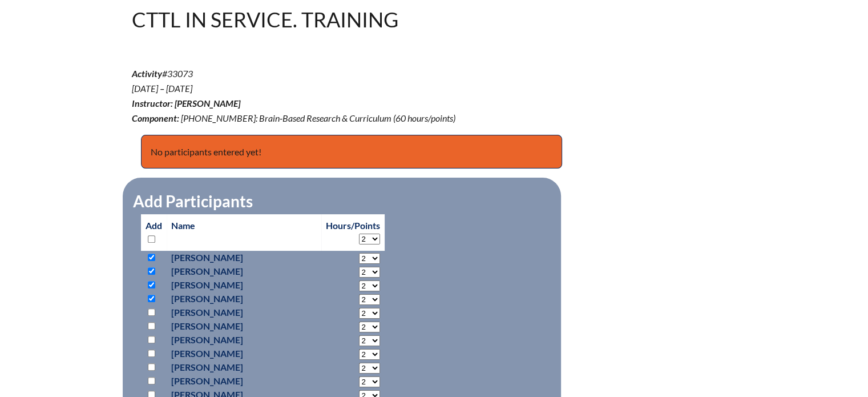  Describe the element at coordinates (154, 232) in the screenshot. I see `p: Add` at that location.